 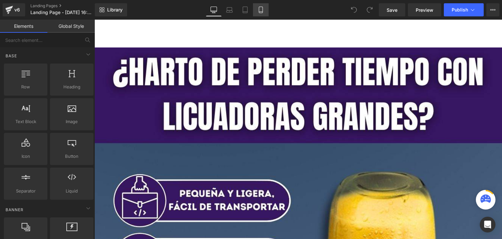 I want to click on button: More, so click(x=493, y=10).